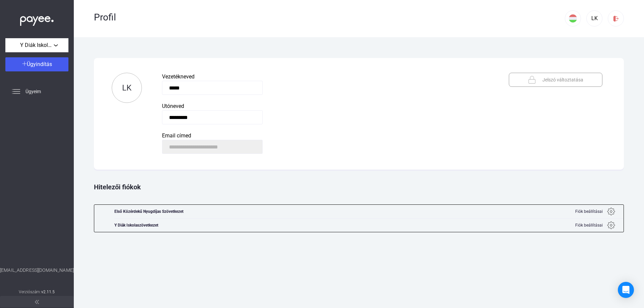 The image size is (644, 308). I want to click on button: lock-blueJelszó változtatása, so click(555, 80).